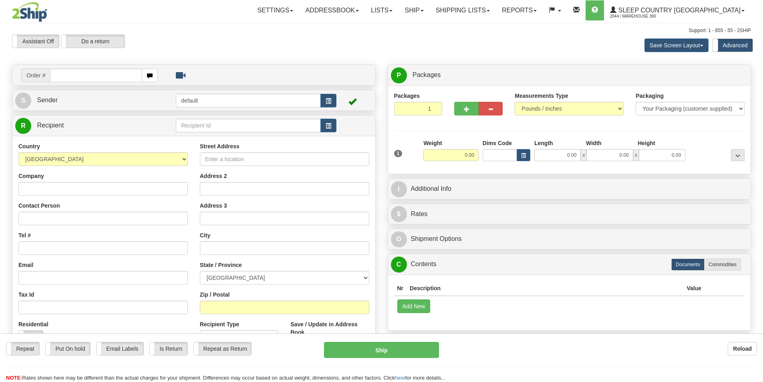  Describe the element at coordinates (570, 189) in the screenshot. I see `a: IAdditional Info` at that location.